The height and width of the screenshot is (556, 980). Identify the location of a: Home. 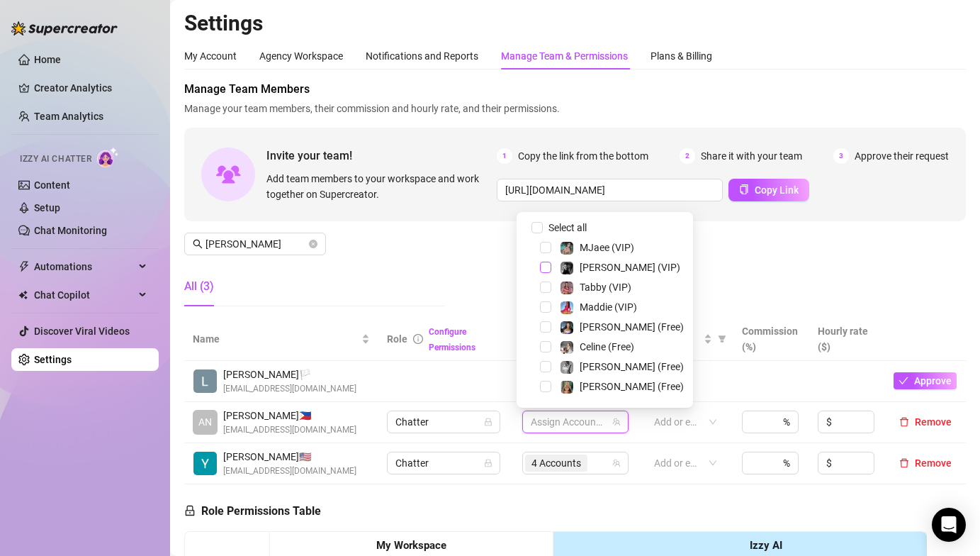
(48, 60).